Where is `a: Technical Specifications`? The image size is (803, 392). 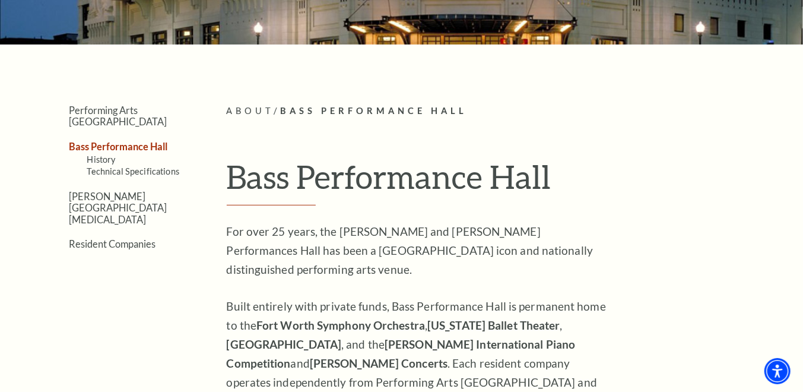
a: Technical Specifications is located at coordinates (133, 171).